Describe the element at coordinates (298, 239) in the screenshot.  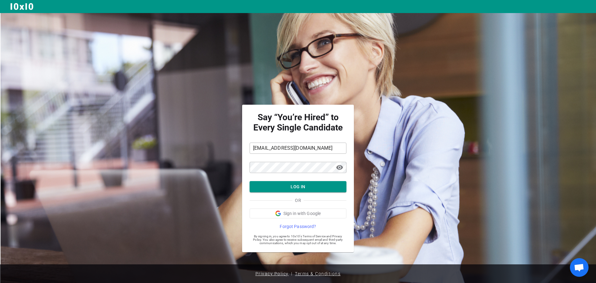
I see `span: By signing in, you agree to 10x10's Terms of Service and Privacy Policy. You also agree to receiv...` at that location.